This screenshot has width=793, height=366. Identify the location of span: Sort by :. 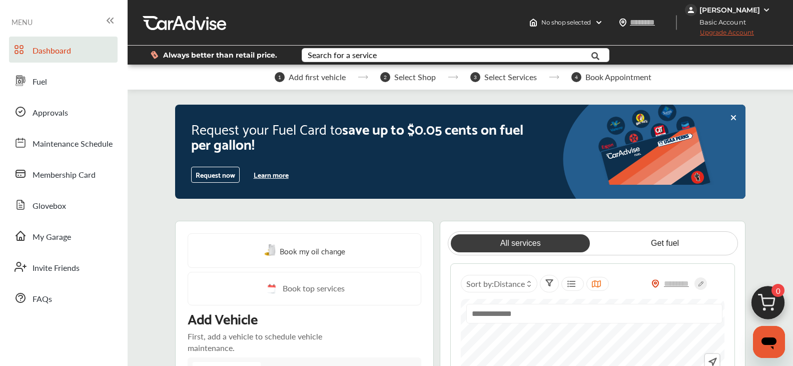
(495, 283).